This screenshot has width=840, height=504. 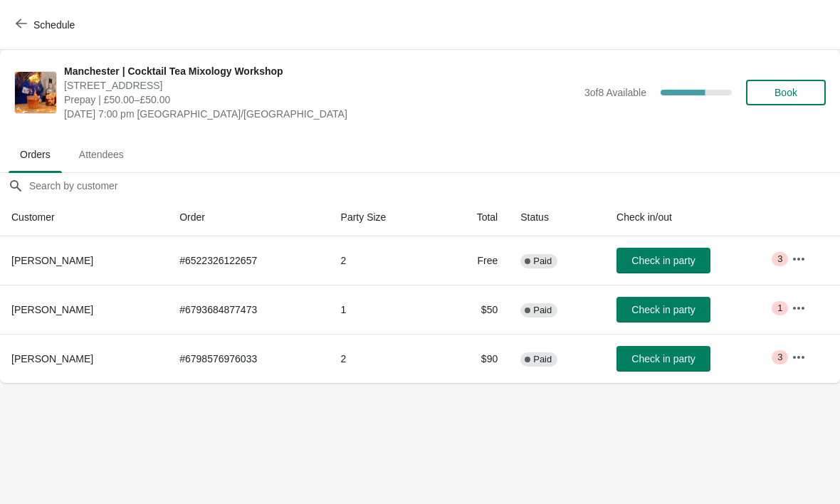 What do you see at coordinates (779, 308) in the screenshot?
I see `span: 1` at bounding box center [779, 308].